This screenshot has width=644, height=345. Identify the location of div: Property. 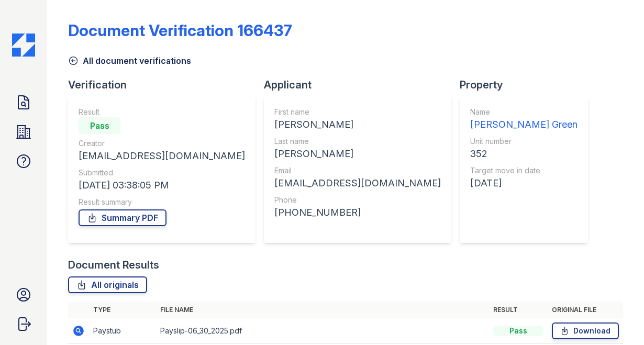
(528, 85).